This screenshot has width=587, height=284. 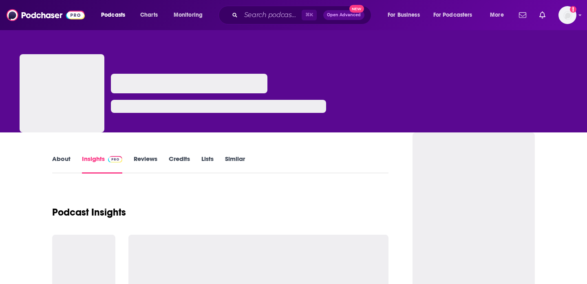 I want to click on div: Search podcasts, credits, & more..., so click(x=302, y=15).